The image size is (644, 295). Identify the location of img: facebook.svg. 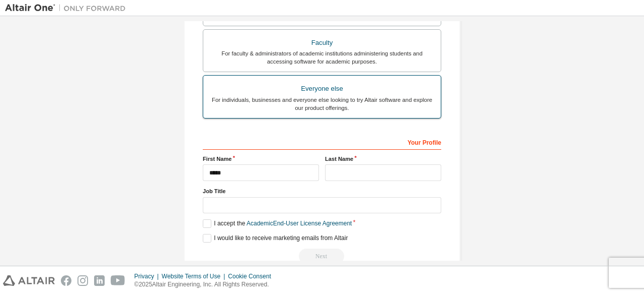
(66, 280).